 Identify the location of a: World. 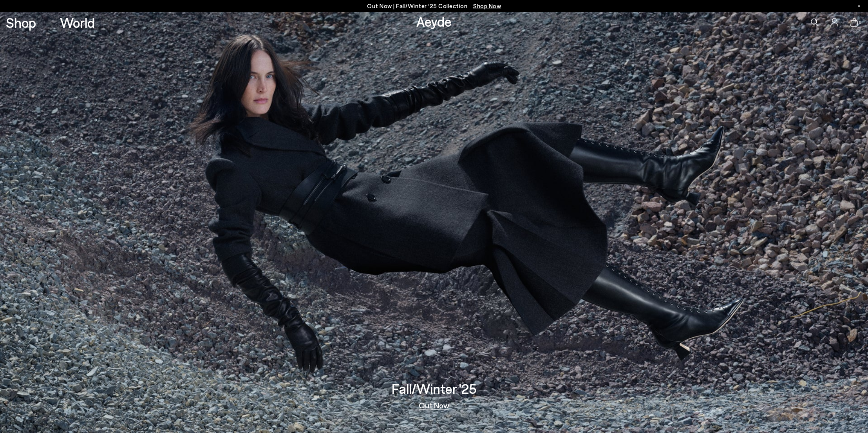
(78, 22).